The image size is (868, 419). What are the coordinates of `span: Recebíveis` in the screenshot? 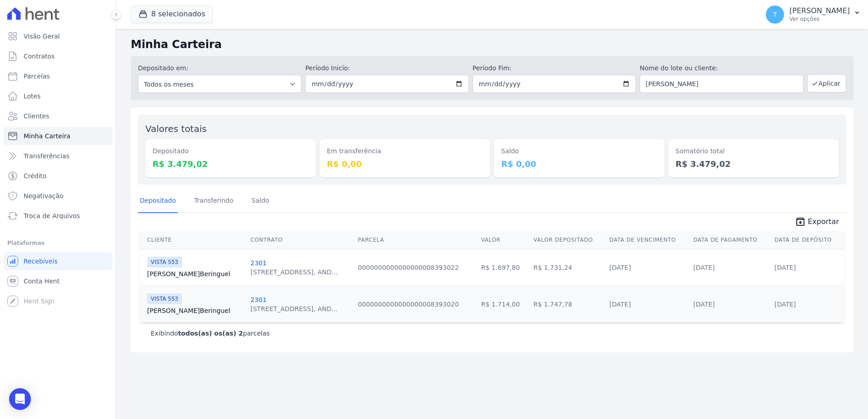 It's located at (40, 261).